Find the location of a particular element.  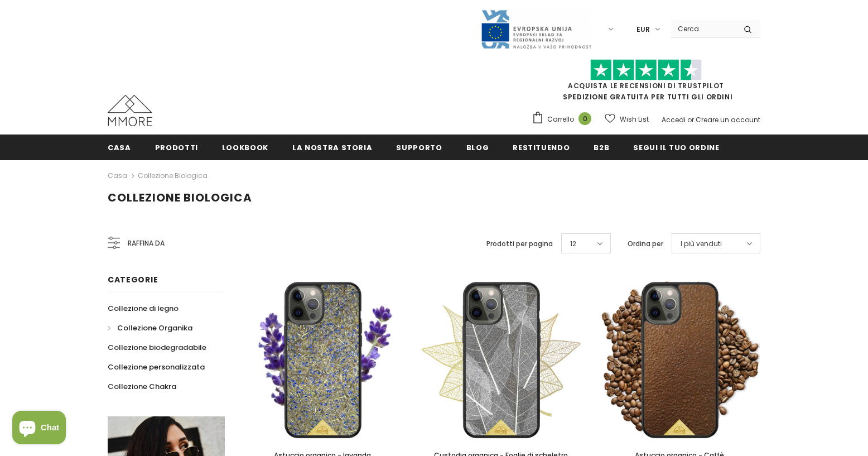

a: Collezione Chakra is located at coordinates (142, 386).